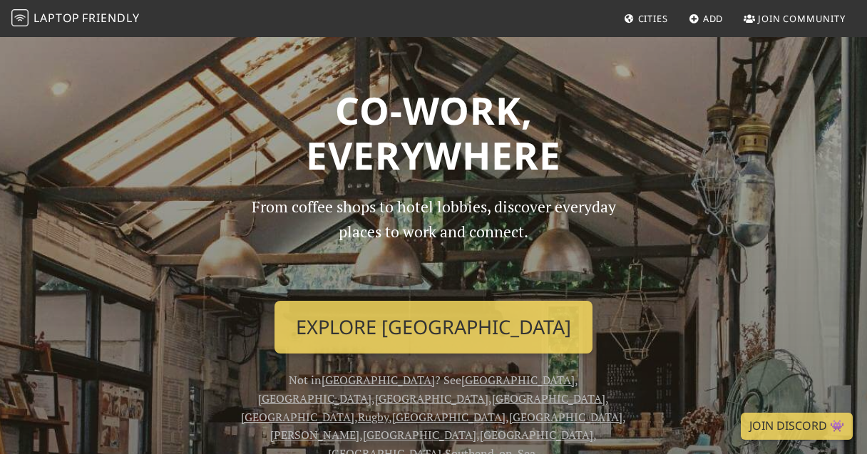  Describe the element at coordinates (653, 19) in the screenshot. I see `span: Cities` at that location.